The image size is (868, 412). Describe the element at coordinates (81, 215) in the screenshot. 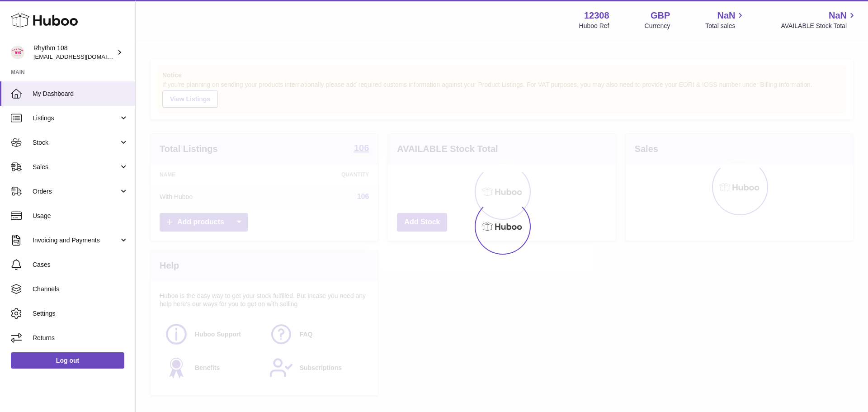

I see `span: Usage` at that location.